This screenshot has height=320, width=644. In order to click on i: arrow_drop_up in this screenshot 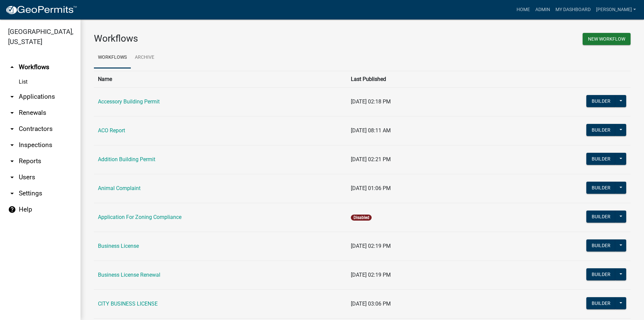, I will do `click(12, 67)`.